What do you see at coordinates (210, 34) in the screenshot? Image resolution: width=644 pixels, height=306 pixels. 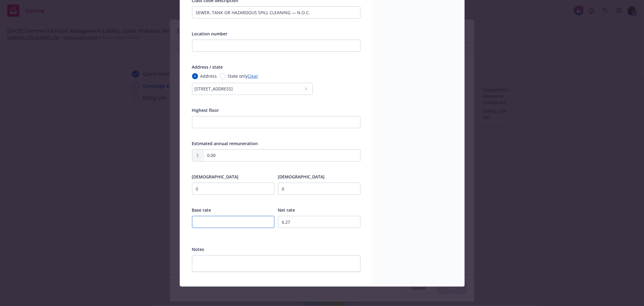 I see `span: Location number` at bounding box center [210, 34].